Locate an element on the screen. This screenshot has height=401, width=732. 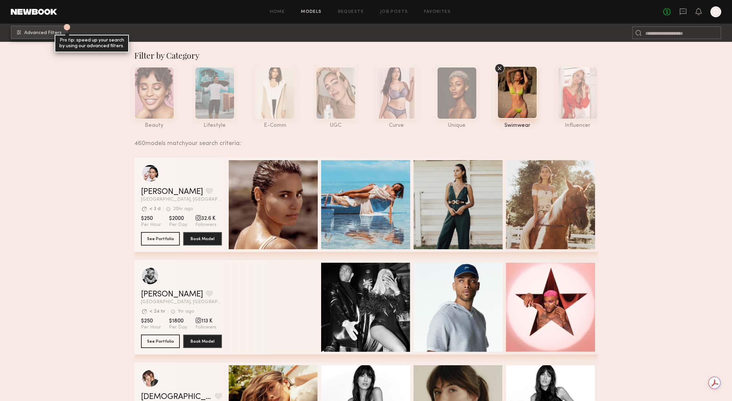
span: Advanced Filters is located at coordinates (43, 33).